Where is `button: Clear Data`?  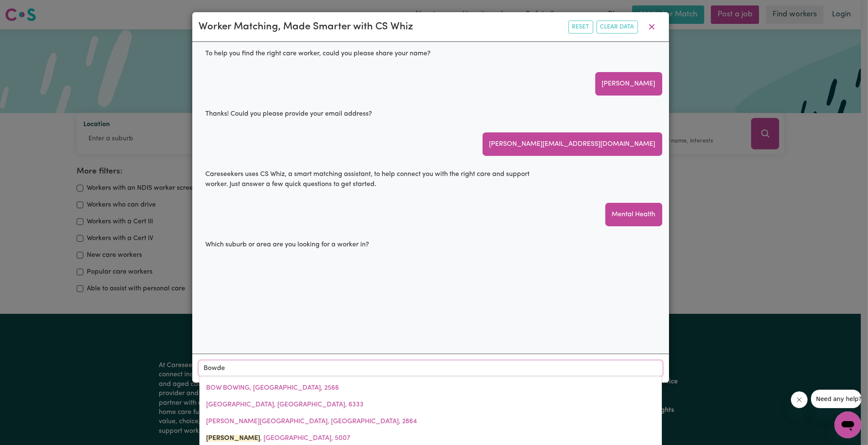 button: Clear Data is located at coordinates (617, 27).